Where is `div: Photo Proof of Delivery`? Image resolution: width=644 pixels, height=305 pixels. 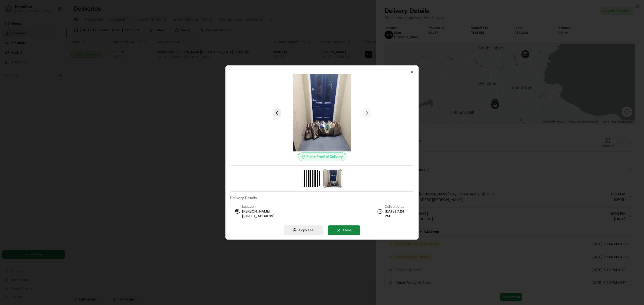
div: Photo Proof of Delivery is located at coordinates (322, 157).